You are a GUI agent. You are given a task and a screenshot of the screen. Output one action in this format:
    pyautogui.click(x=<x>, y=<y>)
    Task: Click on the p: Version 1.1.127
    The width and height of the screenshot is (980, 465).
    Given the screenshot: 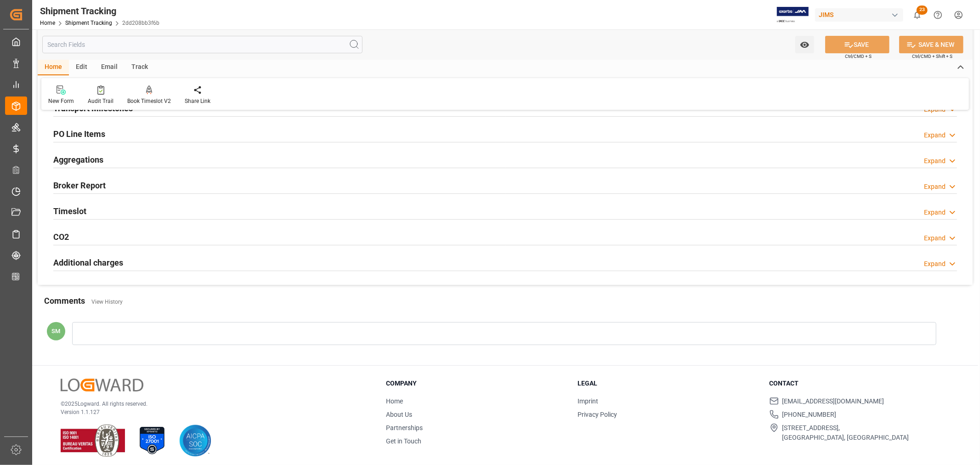 What is the action you would take?
    pyautogui.click(x=212, y=412)
    